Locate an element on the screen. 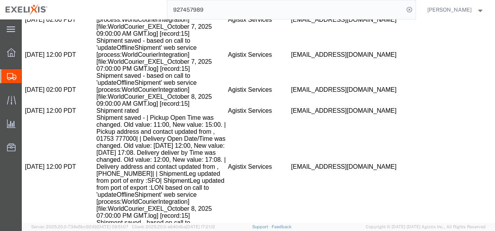 The image size is (495, 231). span: Carlos Melara is located at coordinates (450, 10).